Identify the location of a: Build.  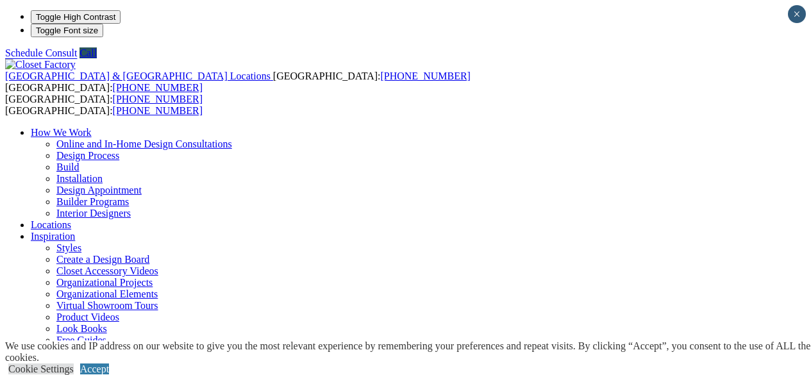
(68, 167).